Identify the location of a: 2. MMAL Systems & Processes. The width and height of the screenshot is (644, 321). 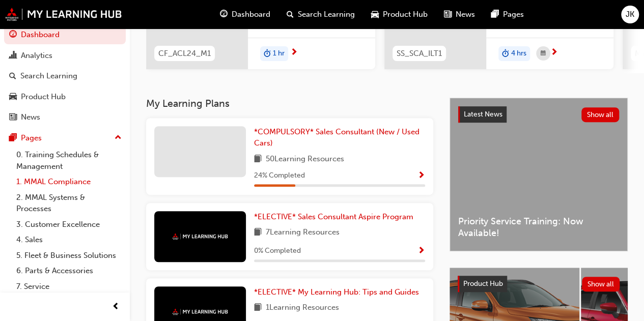
(69, 203).